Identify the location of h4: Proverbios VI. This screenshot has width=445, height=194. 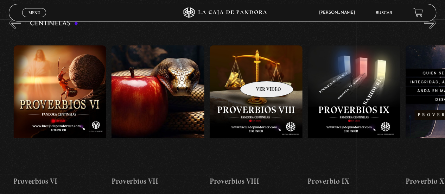
(60, 181).